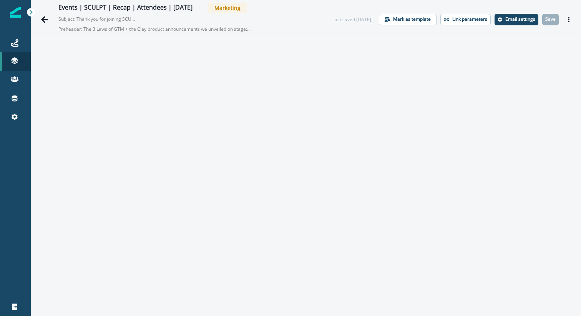 The height and width of the screenshot is (316, 581). Describe the element at coordinates (228, 8) in the screenshot. I see `span: Marketing` at that location.